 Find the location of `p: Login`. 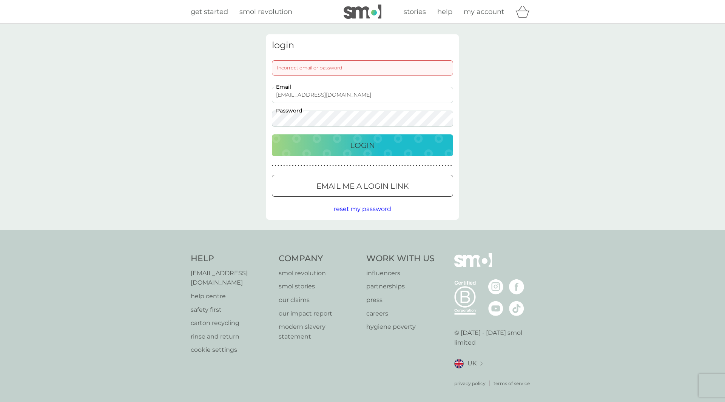

p: Login is located at coordinates (362, 145).